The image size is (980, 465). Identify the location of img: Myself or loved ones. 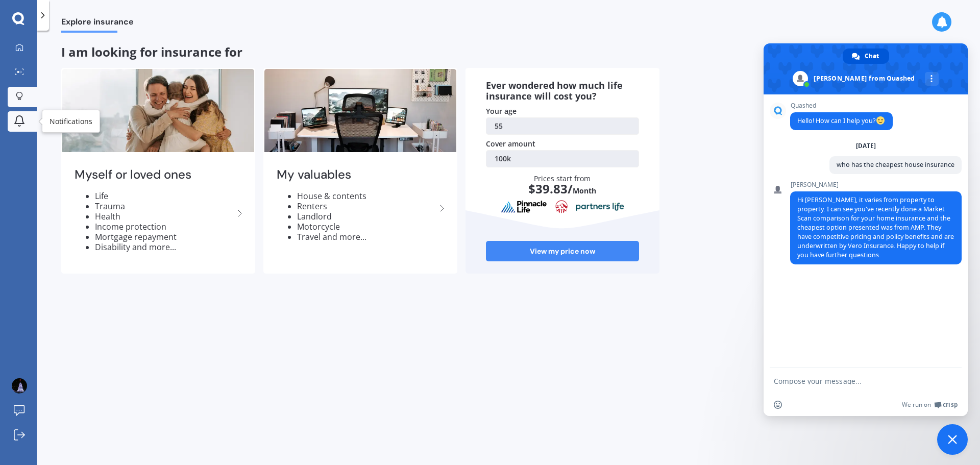
(159, 110).